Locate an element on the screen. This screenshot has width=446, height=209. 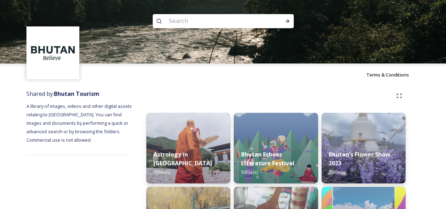
strong: Bhutan Tourism is located at coordinates (77, 94).